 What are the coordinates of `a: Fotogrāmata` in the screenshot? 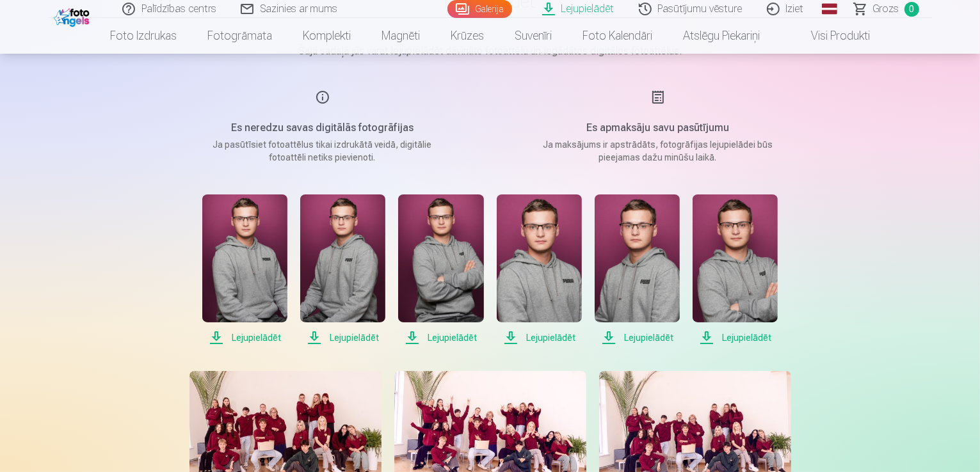 It's located at (239, 36).